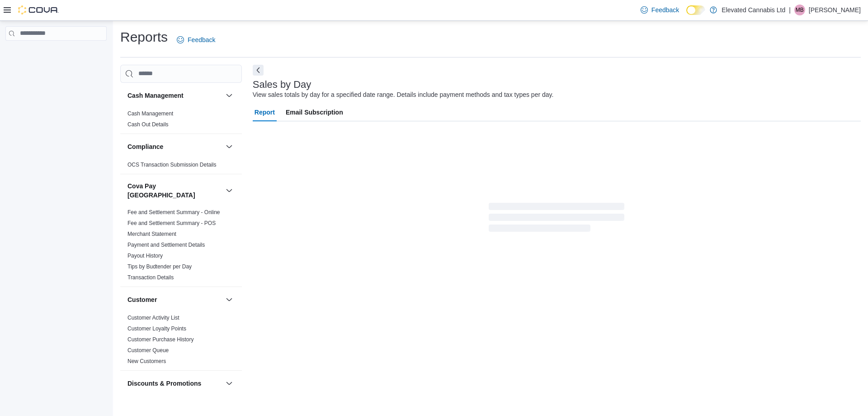 Image resolution: width=868 pixels, height=416 pixels. Describe the element at coordinates (161, 339) in the screenshot. I see `a: Customer Purchase History` at that location.